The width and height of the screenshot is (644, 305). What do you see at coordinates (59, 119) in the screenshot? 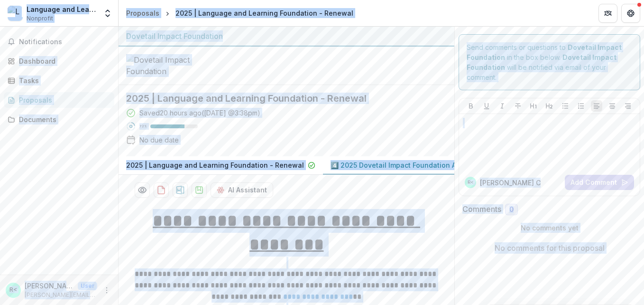
I see `a: Documents` at bounding box center [59, 119].